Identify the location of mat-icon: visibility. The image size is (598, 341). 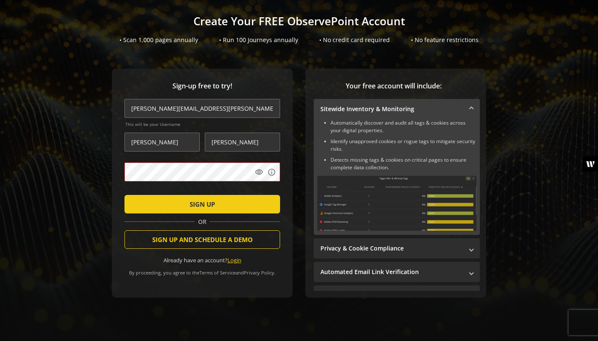
(259, 172).